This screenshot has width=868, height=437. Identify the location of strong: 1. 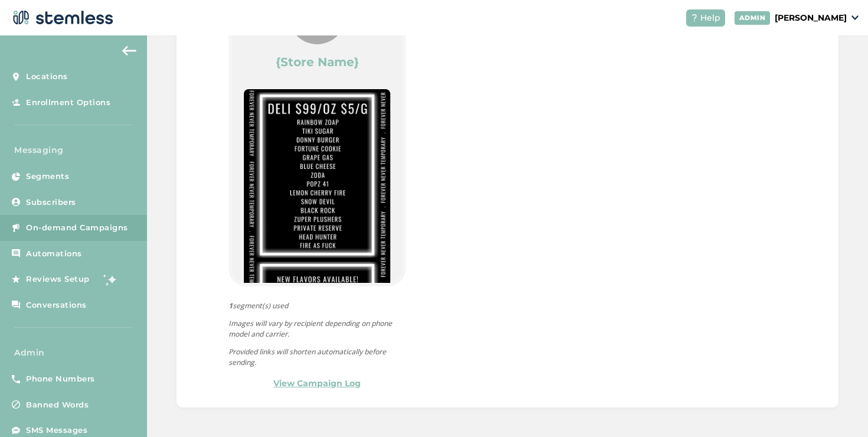
(231, 305).